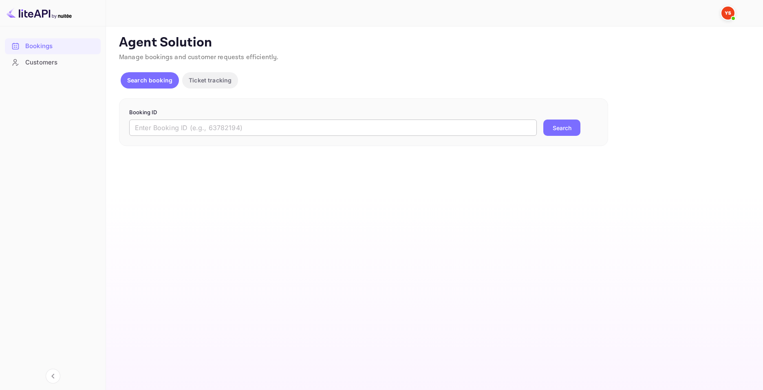  What do you see at coordinates (53, 46) in the screenshot?
I see `a: Bookings` at bounding box center [53, 46].